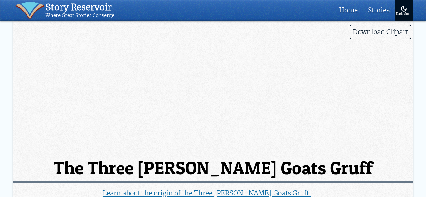  Describe the element at coordinates (30, 10) in the screenshot. I see `img: icon of book with waver spilling out.` at that location.